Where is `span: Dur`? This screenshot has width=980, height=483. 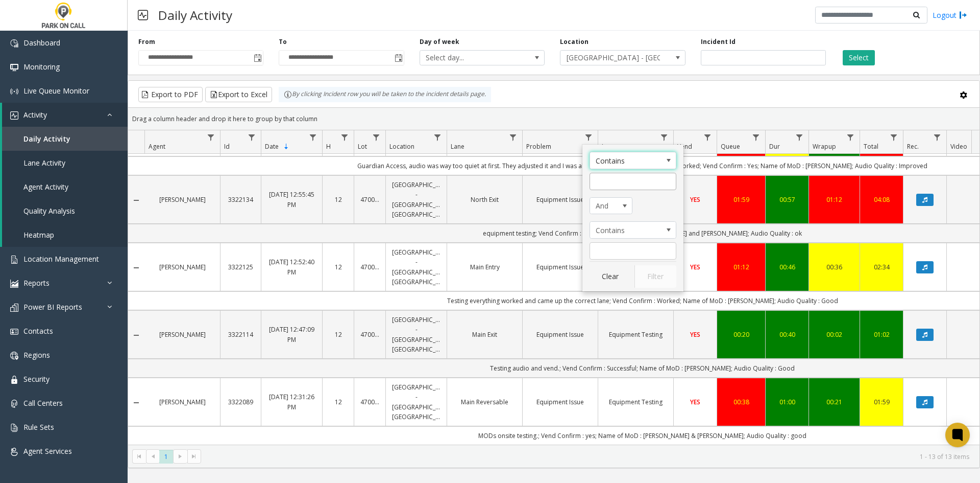
span: Dur is located at coordinates (774, 146).